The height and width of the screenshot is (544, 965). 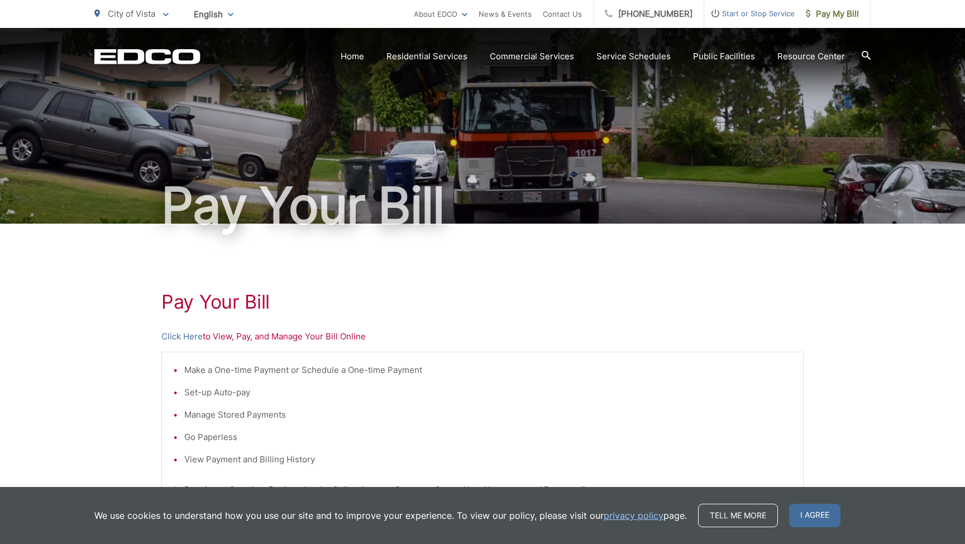 What do you see at coordinates (147, 56) in the screenshot?
I see `a: EDCD logo. Return to the homepage.` at bounding box center [147, 56].